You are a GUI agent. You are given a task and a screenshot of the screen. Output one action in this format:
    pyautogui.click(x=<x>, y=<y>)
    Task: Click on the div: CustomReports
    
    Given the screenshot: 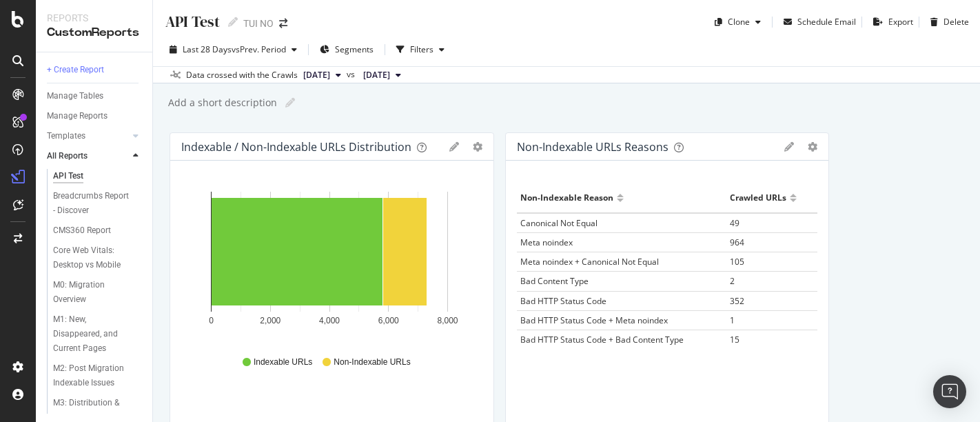 What is the action you would take?
    pyautogui.click(x=94, y=33)
    